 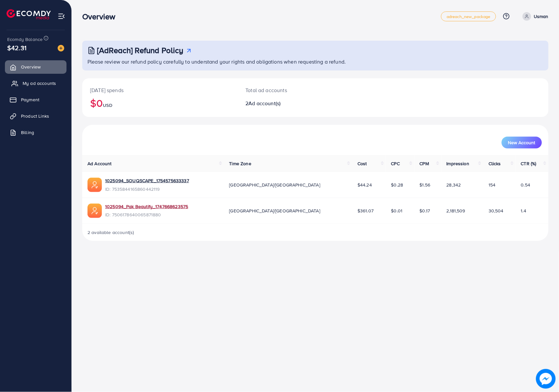 I want to click on span: Ad account(s), so click(x=265, y=103).